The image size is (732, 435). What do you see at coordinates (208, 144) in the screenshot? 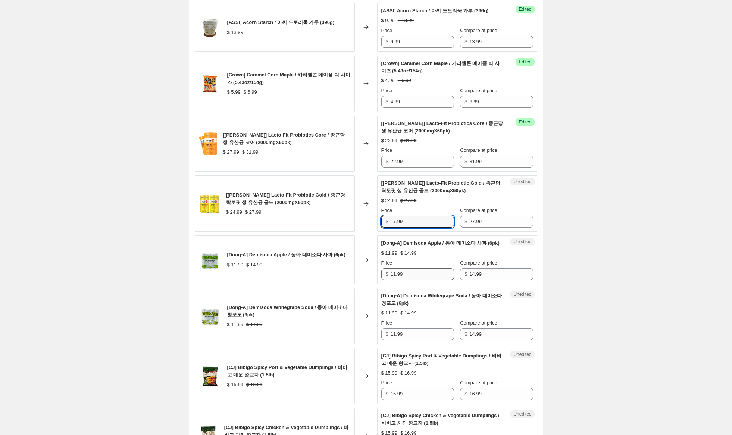
I see `img: e8680263-dcdd-4c94-bf3d-6402a03dc417_80x.jpg` at bounding box center [208, 144].